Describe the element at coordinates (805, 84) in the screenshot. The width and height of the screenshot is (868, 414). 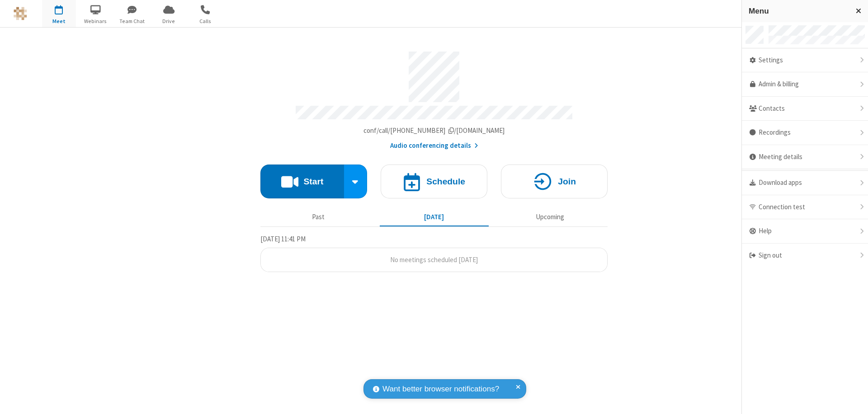
I see `a: Admin & billing` at that location.